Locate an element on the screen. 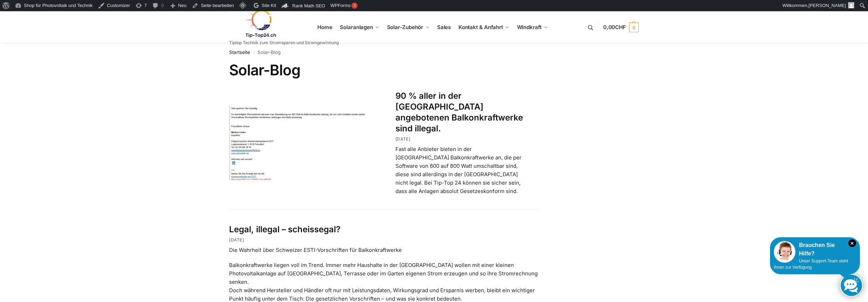 The height and width of the screenshot is (302, 868). img: Benutzerbild von Rupert Spoddig is located at coordinates (851, 5).